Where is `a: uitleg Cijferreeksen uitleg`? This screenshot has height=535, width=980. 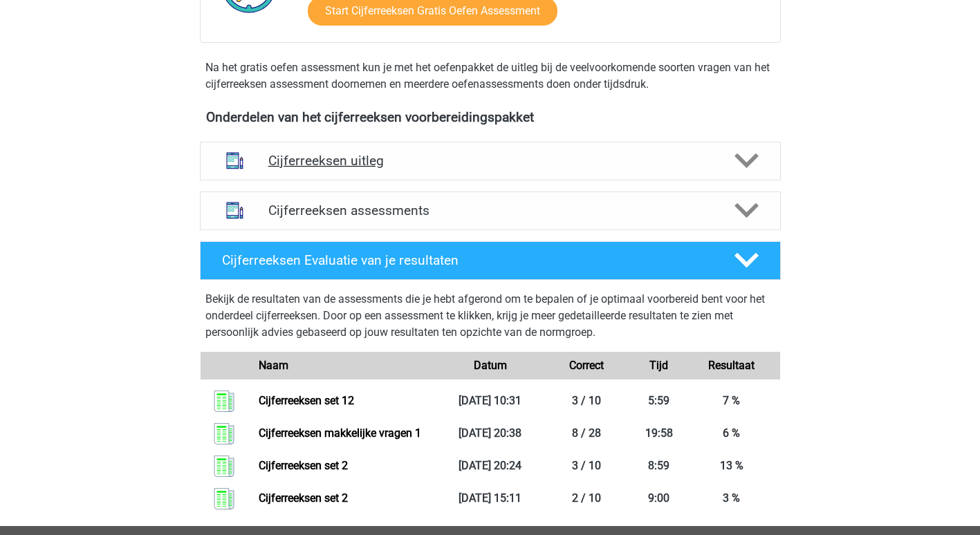 a: uitleg Cijferreeksen uitleg is located at coordinates (490, 161).